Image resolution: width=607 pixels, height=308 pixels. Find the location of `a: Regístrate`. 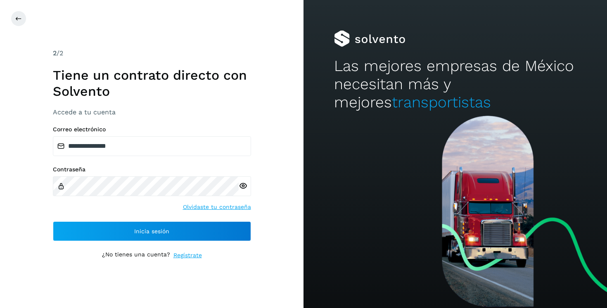

a: Regístrate is located at coordinates (187, 255).